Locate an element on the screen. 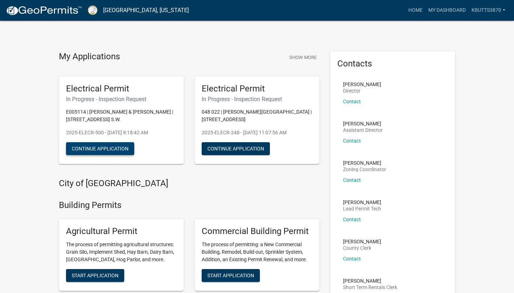 Image resolution: width=514 pixels, height=293 pixels. h5: Contacts is located at coordinates (393, 64).